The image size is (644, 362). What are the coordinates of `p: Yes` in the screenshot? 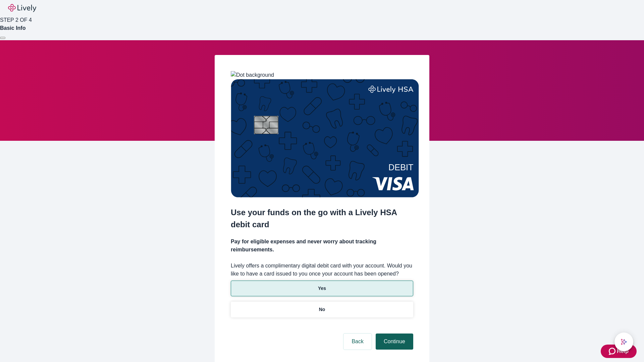 It's located at (322, 288).